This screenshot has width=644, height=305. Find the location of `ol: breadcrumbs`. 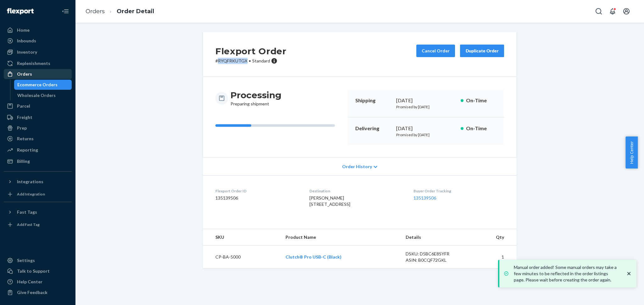

ol: breadcrumbs is located at coordinates (120, 11).